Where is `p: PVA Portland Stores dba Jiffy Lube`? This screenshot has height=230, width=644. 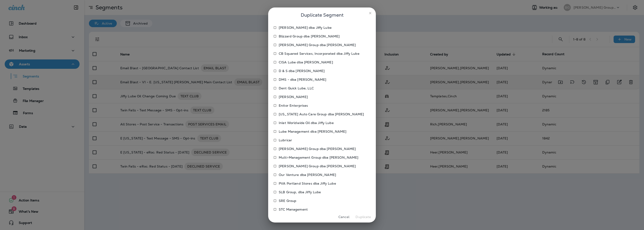
p: PVA Portland Stores dba Jiffy Lube is located at coordinates (307, 183).